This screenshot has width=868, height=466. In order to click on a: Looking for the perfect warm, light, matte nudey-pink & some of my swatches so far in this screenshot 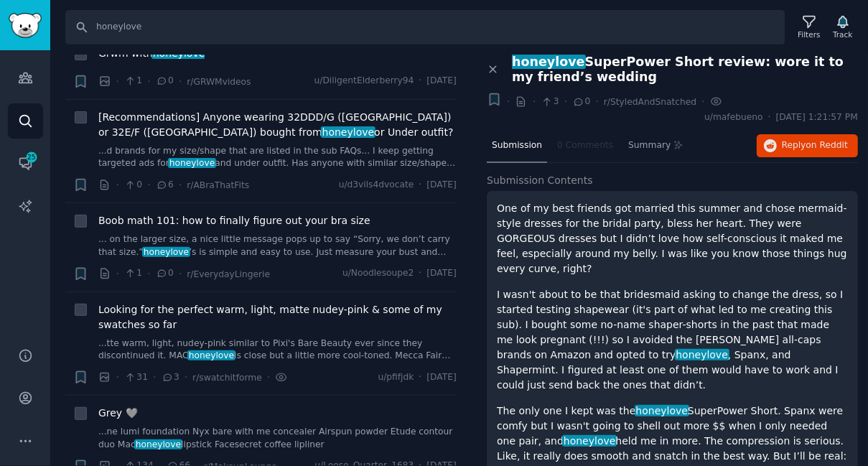, I will do `click(277, 317)`.